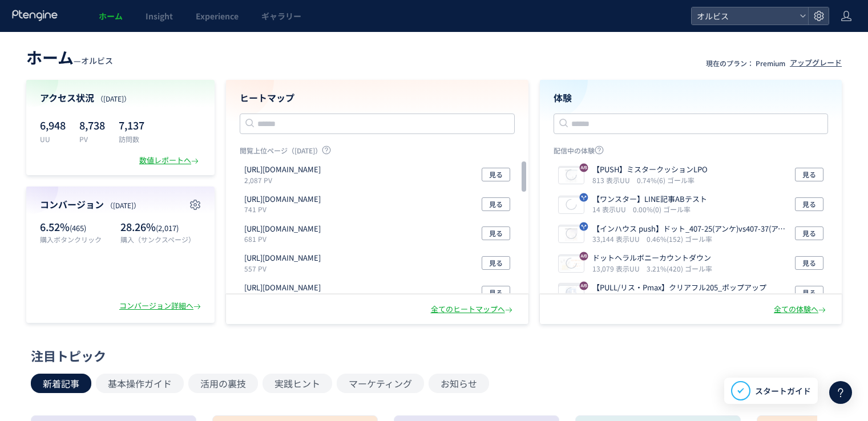 This screenshot has width=868, height=421. Describe the element at coordinates (139, 383) in the screenshot. I see `button: 基本操作ガイド` at that location.